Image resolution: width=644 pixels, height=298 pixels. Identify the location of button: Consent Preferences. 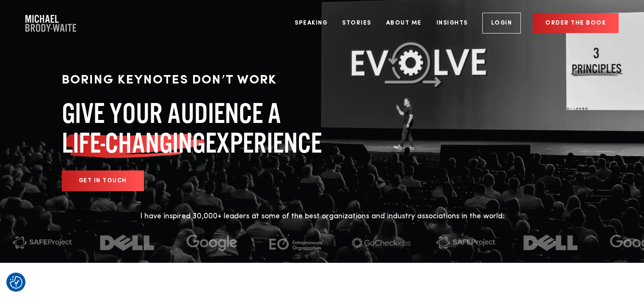
(16, 282).